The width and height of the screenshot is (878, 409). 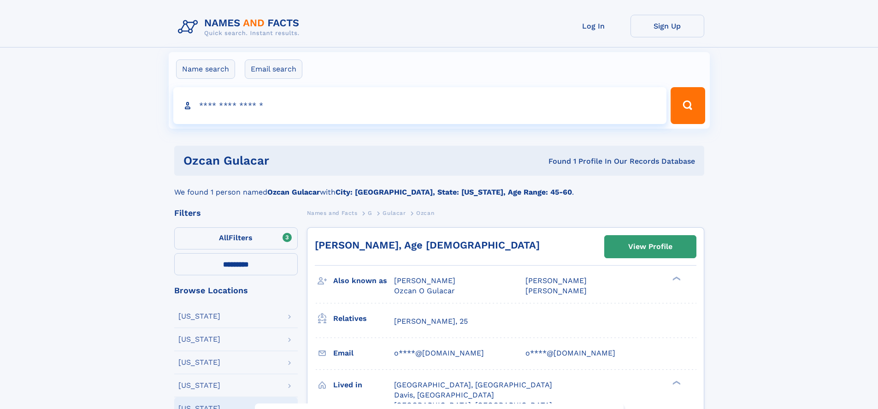 I want to click on button: Search Button, so click(x=688, y=106).